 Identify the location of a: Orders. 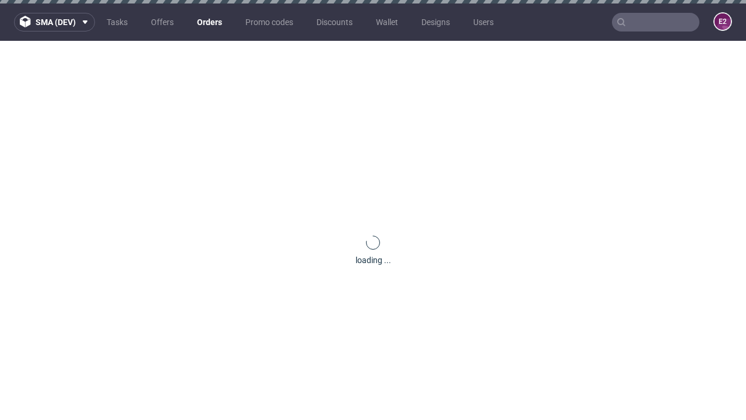
(209, 22).